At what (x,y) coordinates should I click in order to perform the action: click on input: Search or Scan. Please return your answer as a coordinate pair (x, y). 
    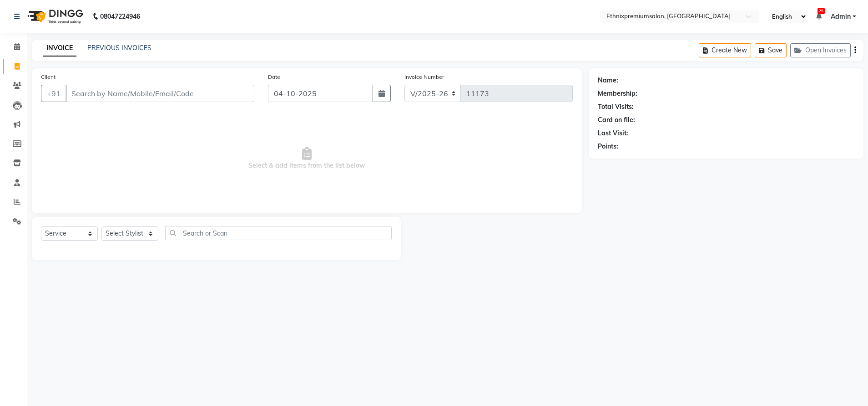
    Looking at the image, I should click on (279, 232).